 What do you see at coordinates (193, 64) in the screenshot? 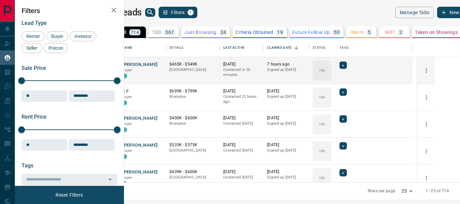
I see `p: $465K - $549K` at bounding box center [193, 64].